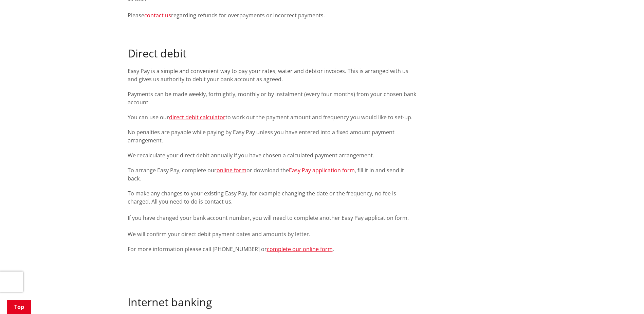 This screenshot has height=314, width=644. I want to click on p: To make any changes to your existing Easy Pay, for example changing the date or the frequency, no..., so click(272, 214).